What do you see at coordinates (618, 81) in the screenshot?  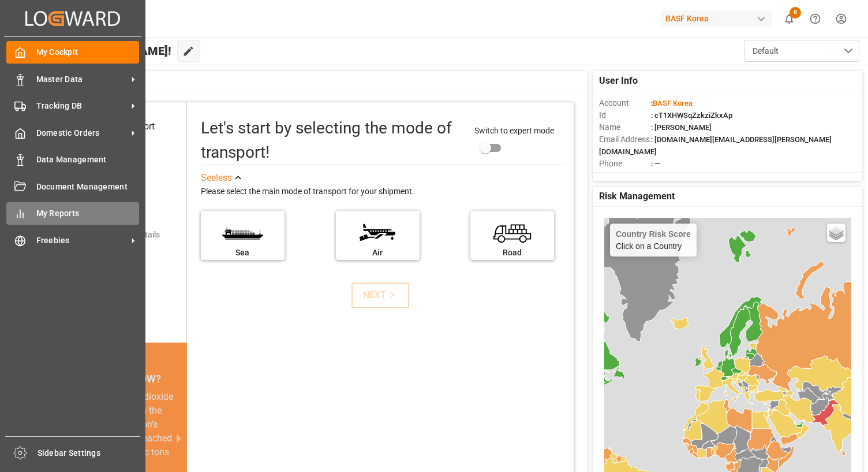 I see `span: User Info` at bounding box center [618, 81].